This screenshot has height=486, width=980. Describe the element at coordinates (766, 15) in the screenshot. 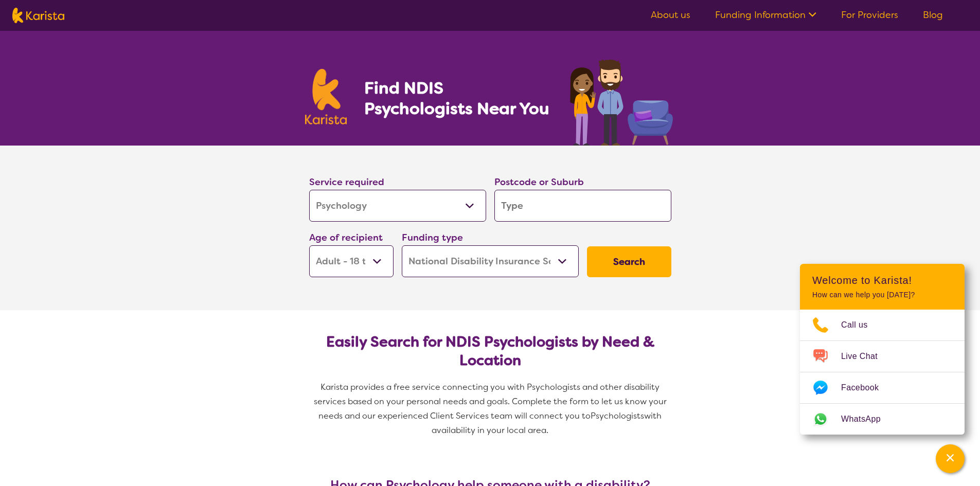

I see `a: Funding Information` at that location.